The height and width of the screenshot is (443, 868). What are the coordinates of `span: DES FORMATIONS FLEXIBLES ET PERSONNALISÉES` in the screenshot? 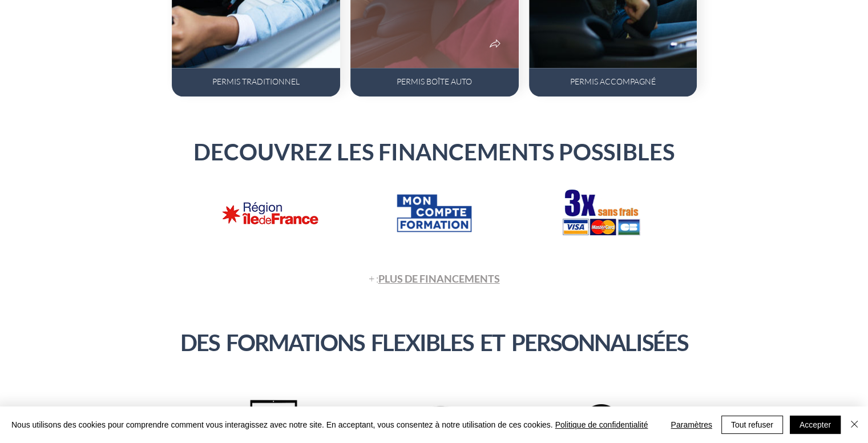 It's located at (434, 343).